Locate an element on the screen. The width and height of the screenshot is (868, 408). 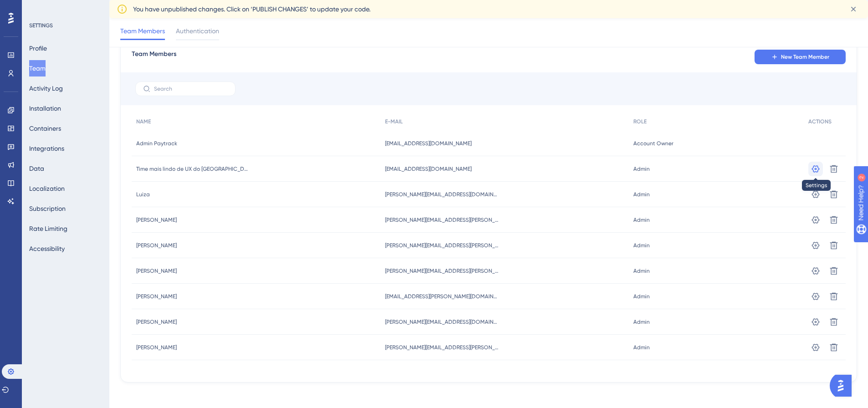
button: Localization is located at coordinates (47, 189).